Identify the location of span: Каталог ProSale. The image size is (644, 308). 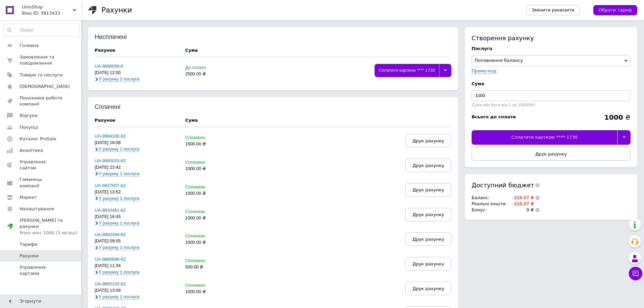
(38, 139).